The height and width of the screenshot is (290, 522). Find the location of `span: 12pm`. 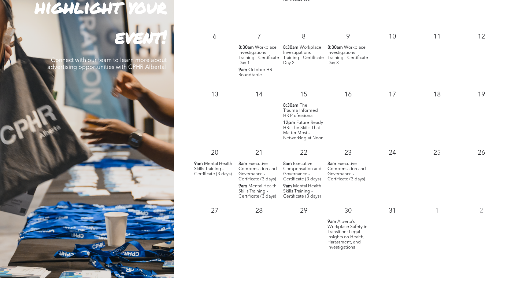

span: 12pm is located at coordinates (289, 123).